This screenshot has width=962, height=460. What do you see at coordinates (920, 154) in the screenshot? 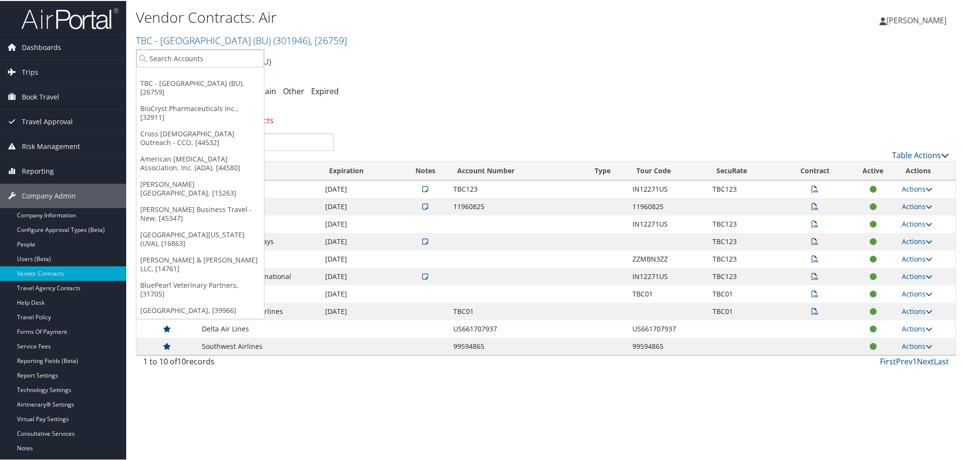
I see `a: Table Actions` at bounding box center [920, 154].